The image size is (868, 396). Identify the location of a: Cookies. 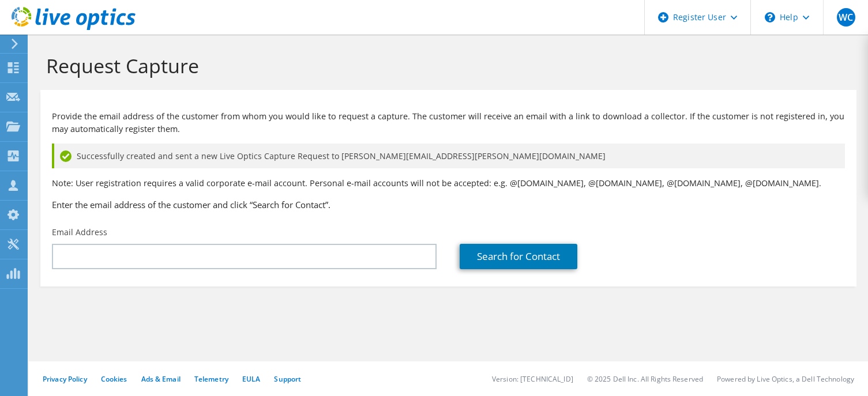
(114, 379).